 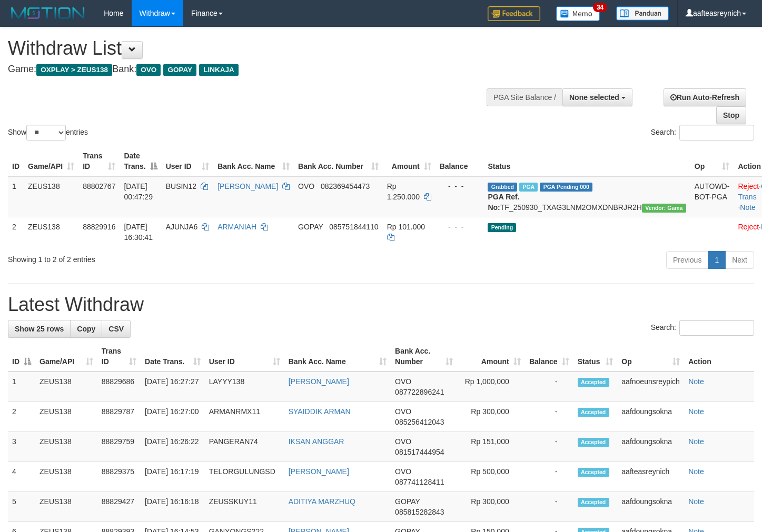 What do you see at coordinates (99, 227) in the screenshot?
I see `span: 88829916` at bounding box center [99, 227].